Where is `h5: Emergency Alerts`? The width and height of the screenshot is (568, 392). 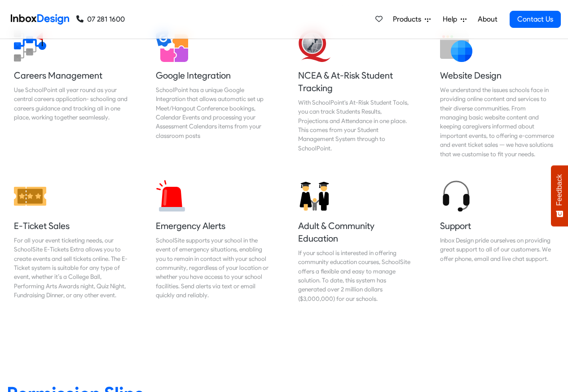 h5: Emergency Alerts is located at coordinates (213, 226).